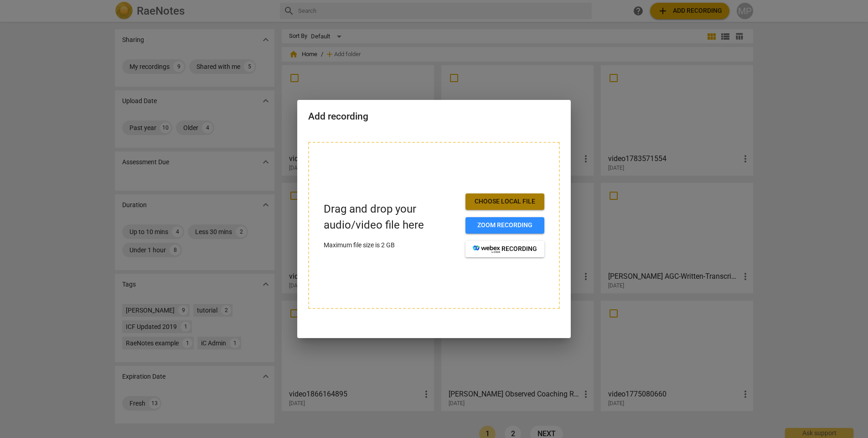 Image resolution: width=868 pixels, height=438 pixels. What do you see at coordinates (505, 225) in the screenshot?
I see `span: Zoom recording` at bounding box center [505, 225].